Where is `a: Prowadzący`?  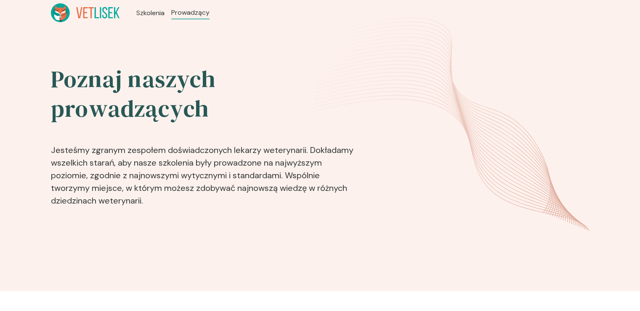
a: Prowadzący is located at coordinates (190, 13).